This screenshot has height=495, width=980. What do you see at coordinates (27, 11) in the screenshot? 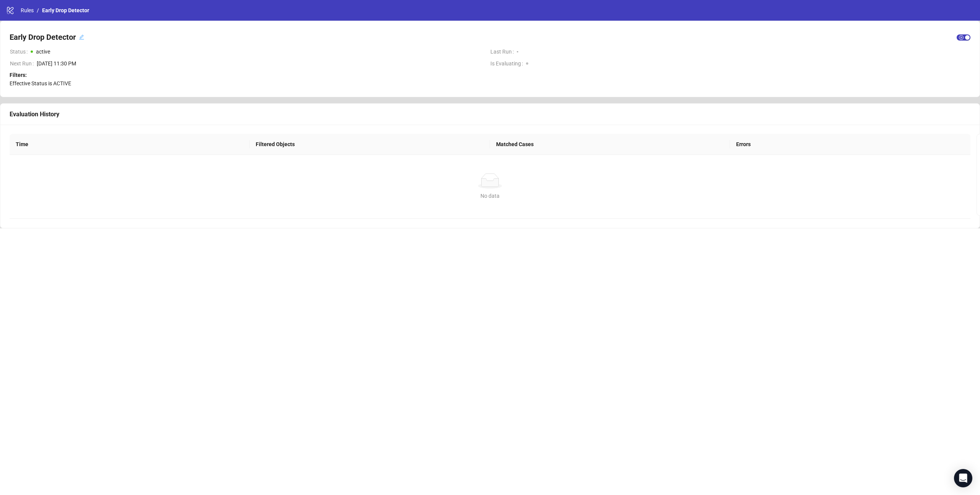
I see `a: Rules` at bounding box center [27, 11].